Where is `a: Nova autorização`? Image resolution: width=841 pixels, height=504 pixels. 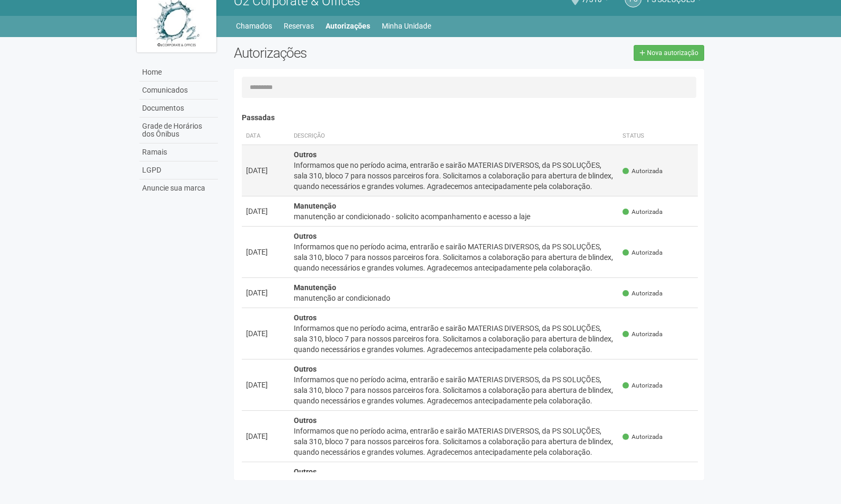 a: Nova autorização is located at coordinates (669, 53).